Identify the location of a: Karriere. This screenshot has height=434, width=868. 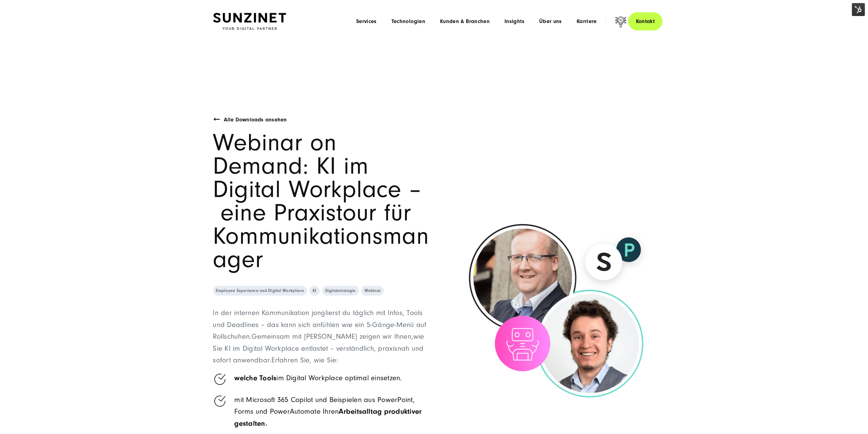
(587, 21).